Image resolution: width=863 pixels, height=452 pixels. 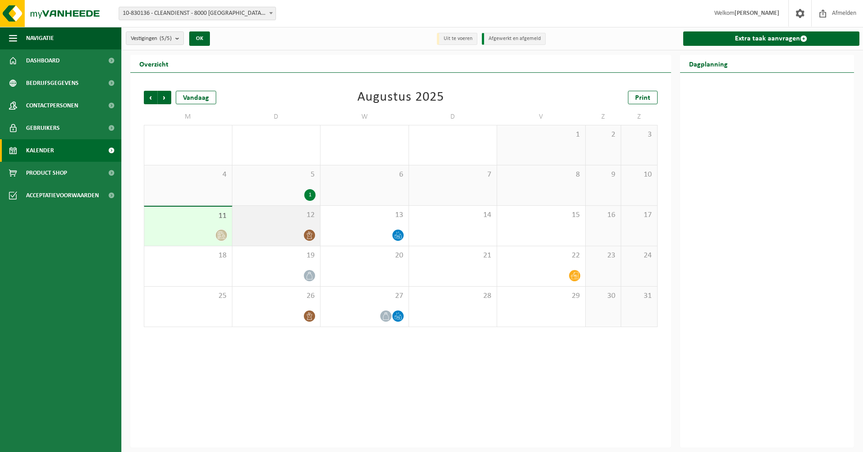 What do you see at coordinates (603, 215) in the screenshot?
I see `span: 16` at bounding box center [603, 215].